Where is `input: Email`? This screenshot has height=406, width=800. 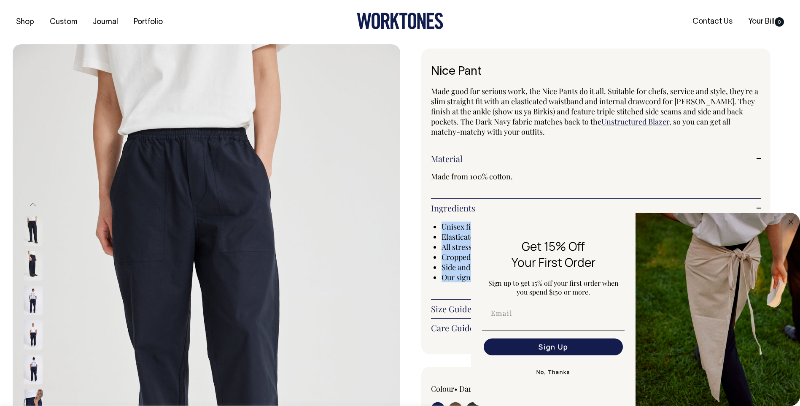
input: Email is located at coordinates (553, 313).